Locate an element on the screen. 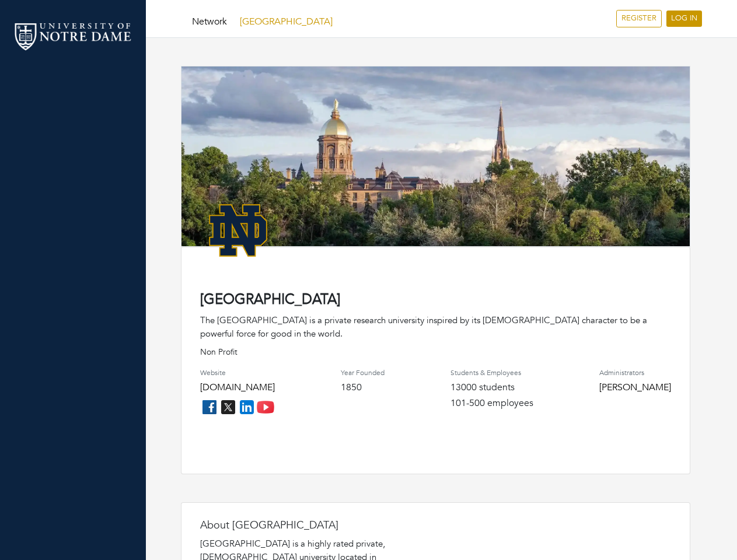  a: Network is located at coordinates (210, 21).